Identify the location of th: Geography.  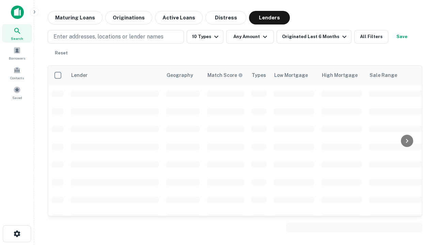
(183, 75).